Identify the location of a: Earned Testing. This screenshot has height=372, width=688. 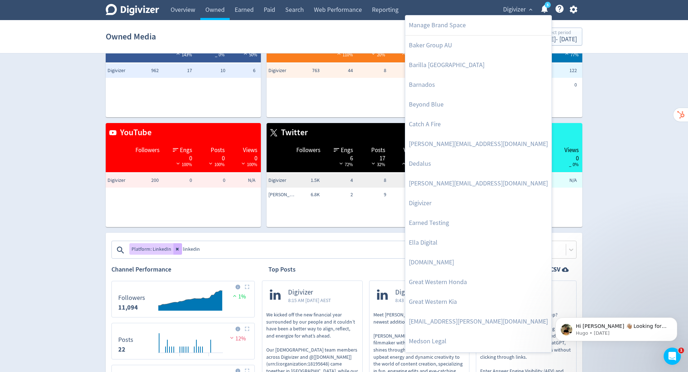
(479, 223).